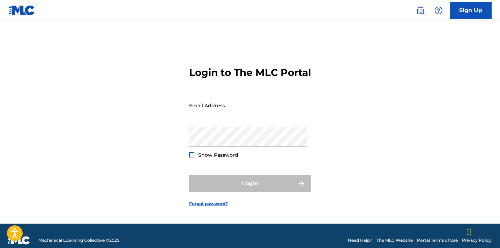 Image resolution: width=500 pixels, height=248 pixels. Describe the element at coordinates (208, 204) in the screenshot. I see `a: Forgot password?` at that location.